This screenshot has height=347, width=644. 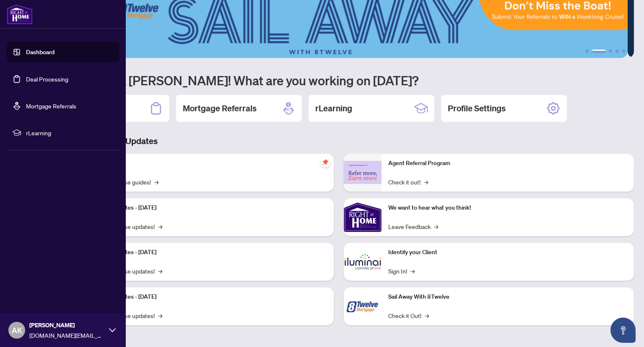 I want to click on img: We want to hear what you think!, so click(x=363, y=217).